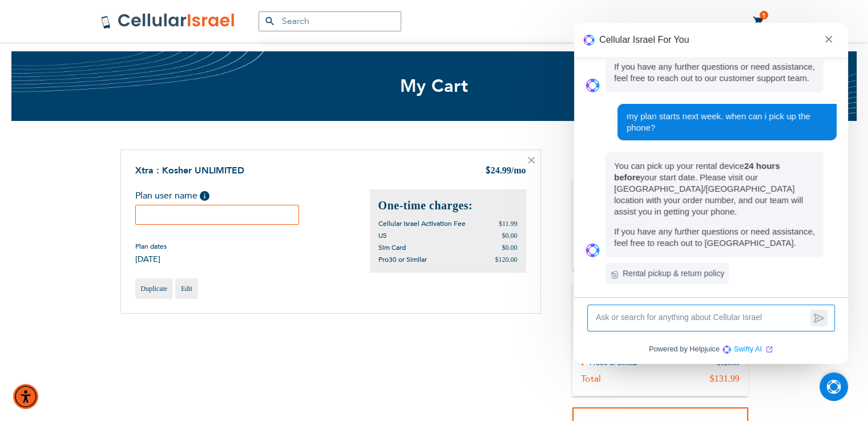 The image size is (868, 421). Describe the element at coordinates (166, 196) in the screenshot. I see `span: Plan user name` at that location.